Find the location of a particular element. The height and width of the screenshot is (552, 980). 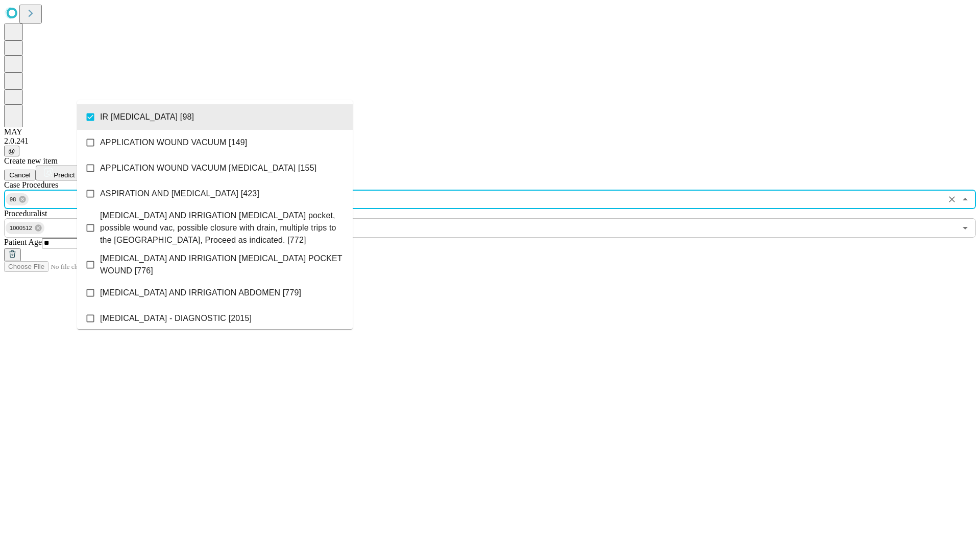

div: 2.0.241 is located at coordinates (490, 141).